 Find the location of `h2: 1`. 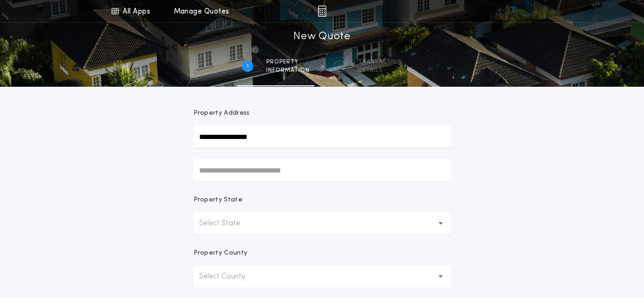

h2: 1 is located at coordinates (247, 66).